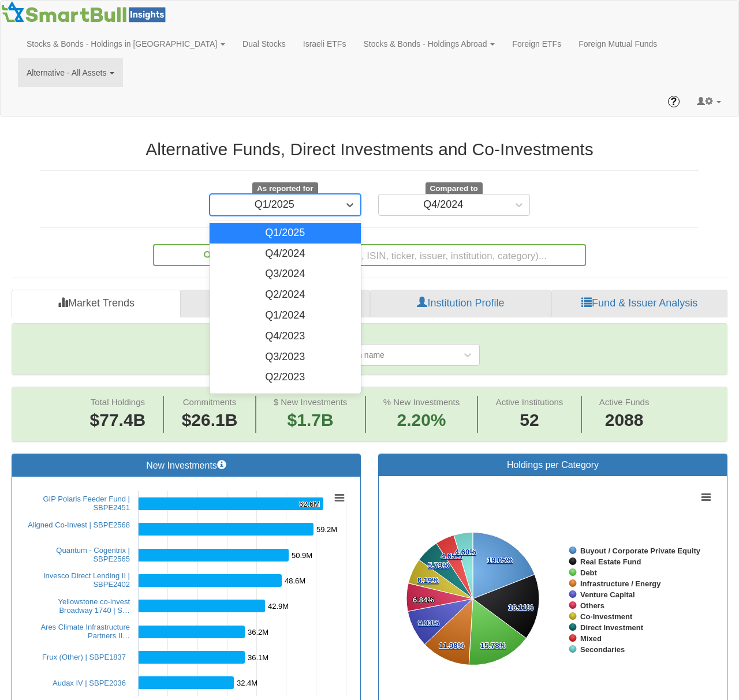 The width and height of the screenshot is (739, 700). Describe the element at coordinates (87, 580) in the screenshot. I see `a: Invesco Direct Lending II | SBPE2402` at that location.